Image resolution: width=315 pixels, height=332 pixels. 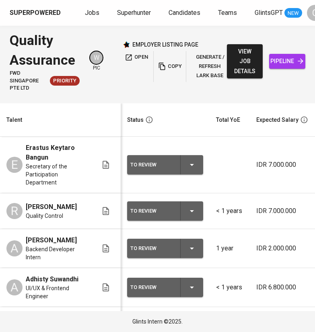 I want to click on span: Jobs, so click(x=92, y=12).